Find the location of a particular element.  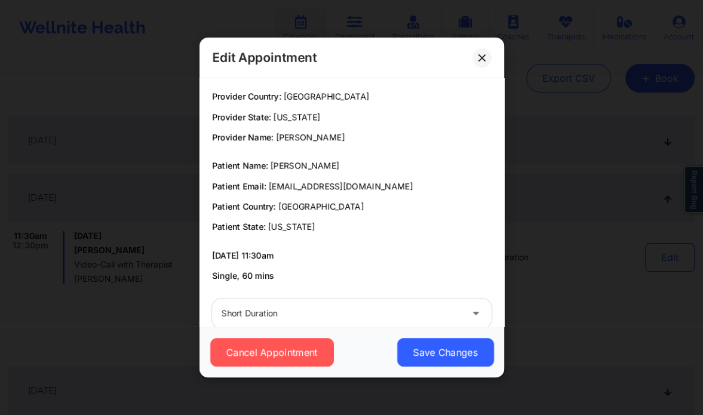

button: Save Changes is located at coordinates (445, 352).